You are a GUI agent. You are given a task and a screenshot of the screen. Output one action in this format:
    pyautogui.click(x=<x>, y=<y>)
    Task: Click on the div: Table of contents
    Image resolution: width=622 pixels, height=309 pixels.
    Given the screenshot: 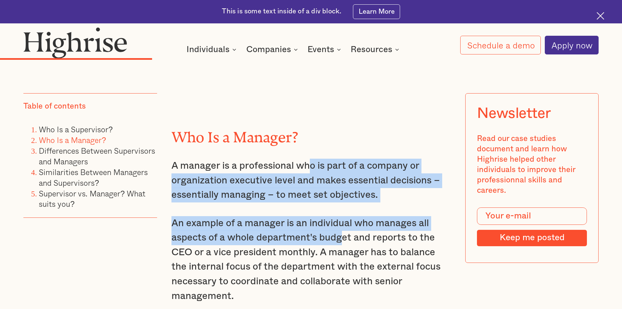 What is the action you would take?
    pyautogui.click(x=54, y=106)
    